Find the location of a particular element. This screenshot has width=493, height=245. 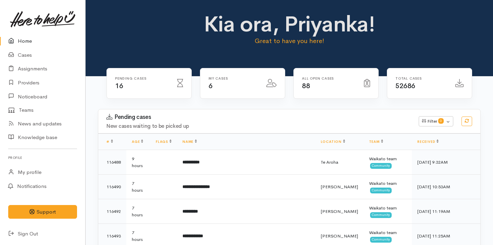

span: 6 is located at coordinates (210, 86).